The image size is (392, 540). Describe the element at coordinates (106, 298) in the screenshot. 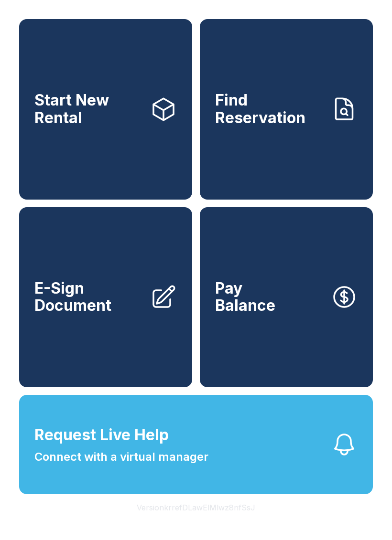

I see `a: E-Sign Document` at that location.